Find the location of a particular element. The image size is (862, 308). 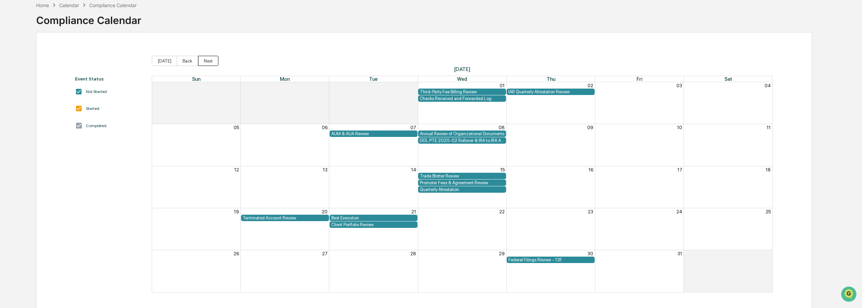

button: 21 is located at coordinates (414, 212).